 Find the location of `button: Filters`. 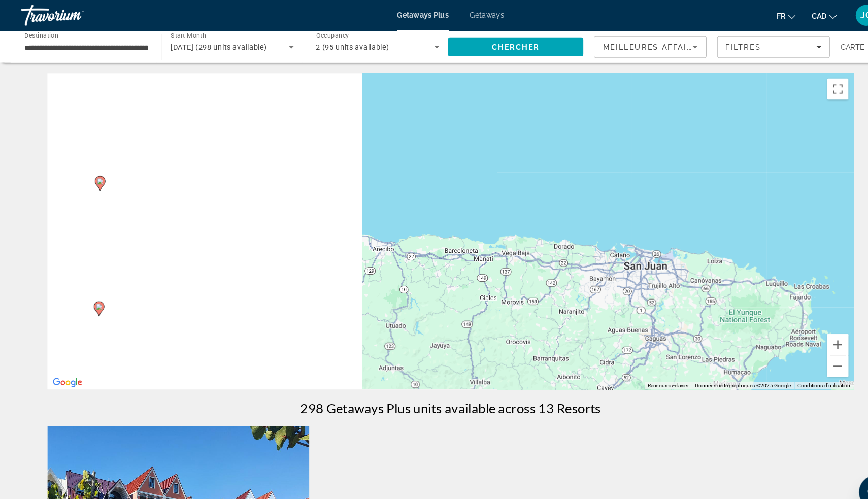

button: Filters is located at coordinates (745, 46).